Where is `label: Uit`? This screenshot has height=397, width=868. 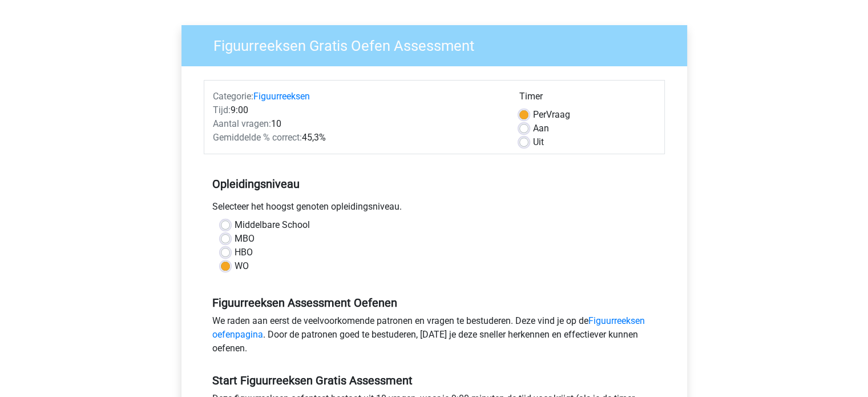 label: Uit is located at coordinates (538, 142).